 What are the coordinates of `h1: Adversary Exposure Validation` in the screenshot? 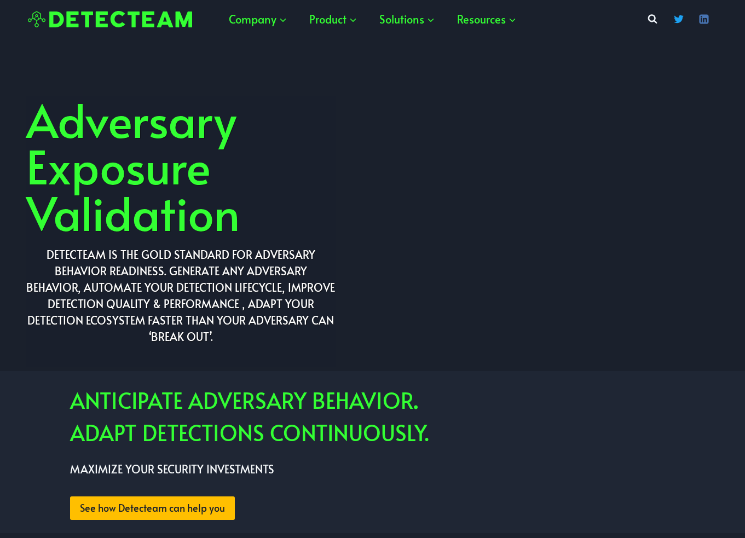 It's located at (181, 165).